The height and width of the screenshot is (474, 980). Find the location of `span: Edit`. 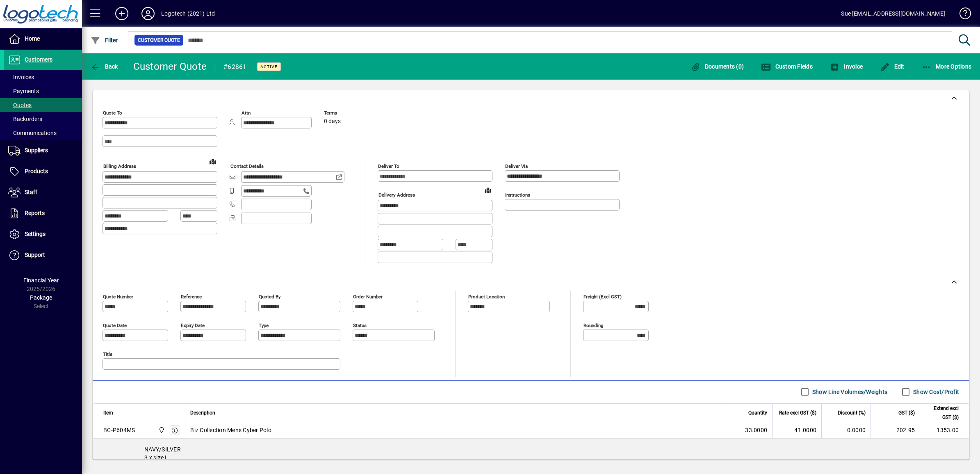

span: Edit is located at coordinates (892, 66).